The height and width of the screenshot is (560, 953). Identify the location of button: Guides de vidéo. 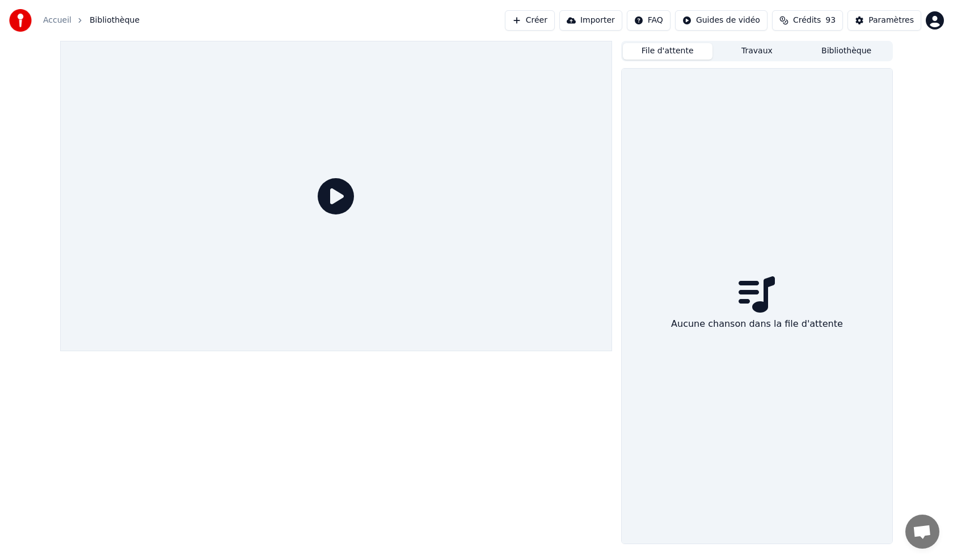
(721, 20).